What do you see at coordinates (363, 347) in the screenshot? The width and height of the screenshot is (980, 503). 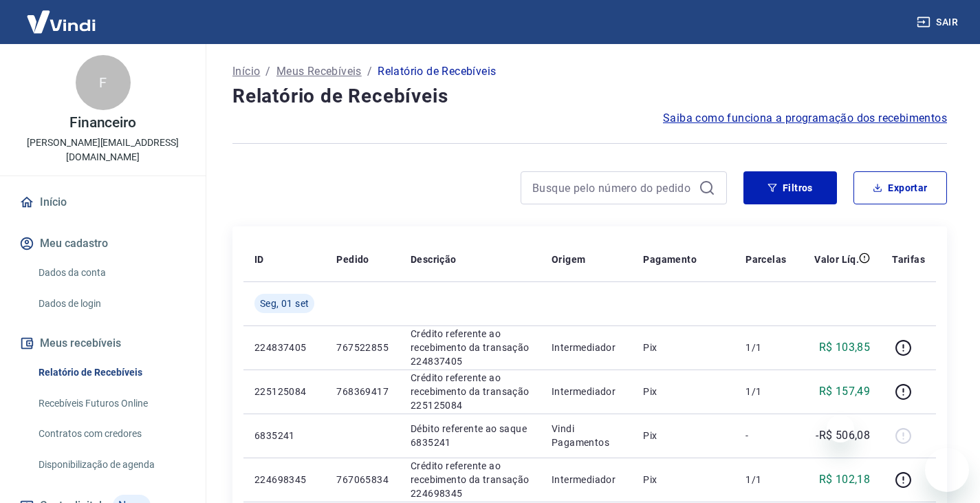 I see `p: 767522855` at bounding box center [363, 347].